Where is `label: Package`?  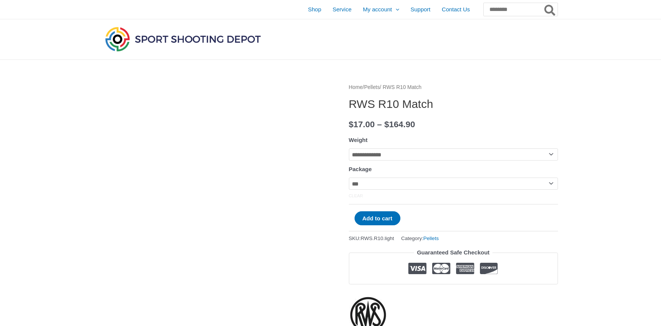 label: Package is located at coordinates (360, 169).